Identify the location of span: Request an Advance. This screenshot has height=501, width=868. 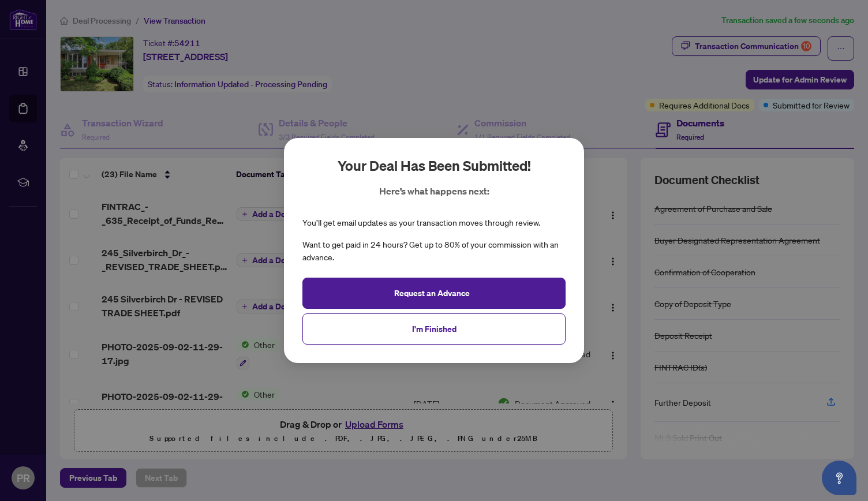
(432, 293).